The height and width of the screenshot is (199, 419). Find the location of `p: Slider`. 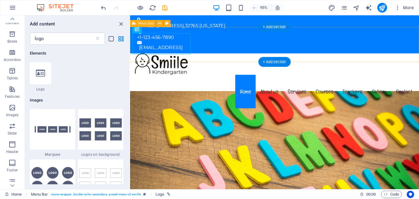

p: Slider is located at coordinates (12, 134).